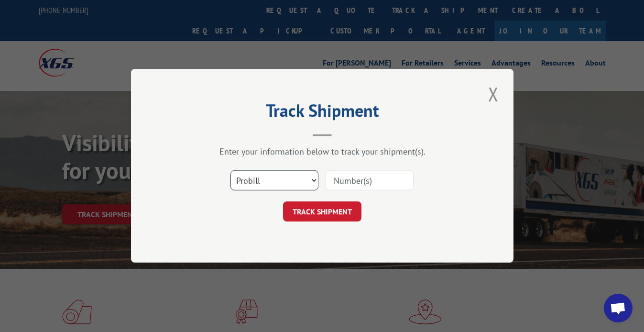 This screenshot has height=332, width=644. Describe the element at coordinates (370, 181) in the screenshot. I see `input: Number(s)` at that location.